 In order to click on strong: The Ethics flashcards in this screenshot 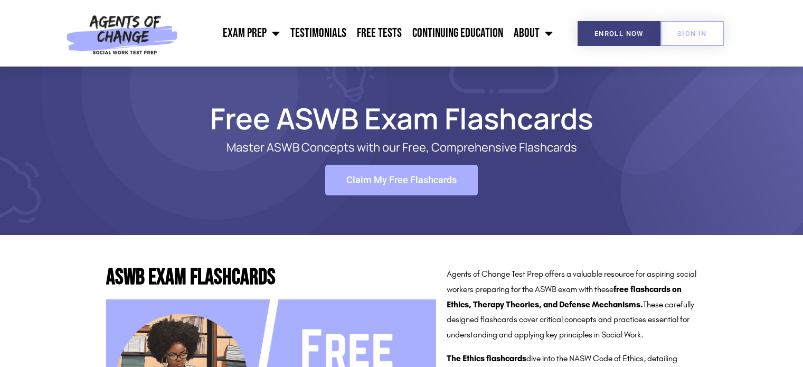, I will do `click(486, 358)`.